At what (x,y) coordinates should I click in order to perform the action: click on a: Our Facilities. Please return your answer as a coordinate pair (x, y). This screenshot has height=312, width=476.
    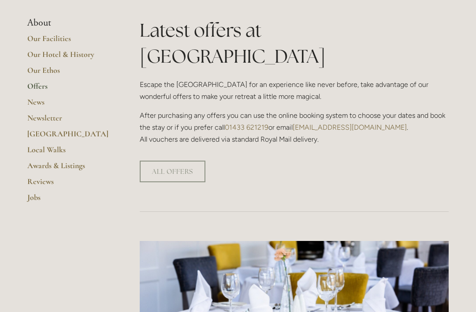
    Looking at the image, I should click on (69, 41).